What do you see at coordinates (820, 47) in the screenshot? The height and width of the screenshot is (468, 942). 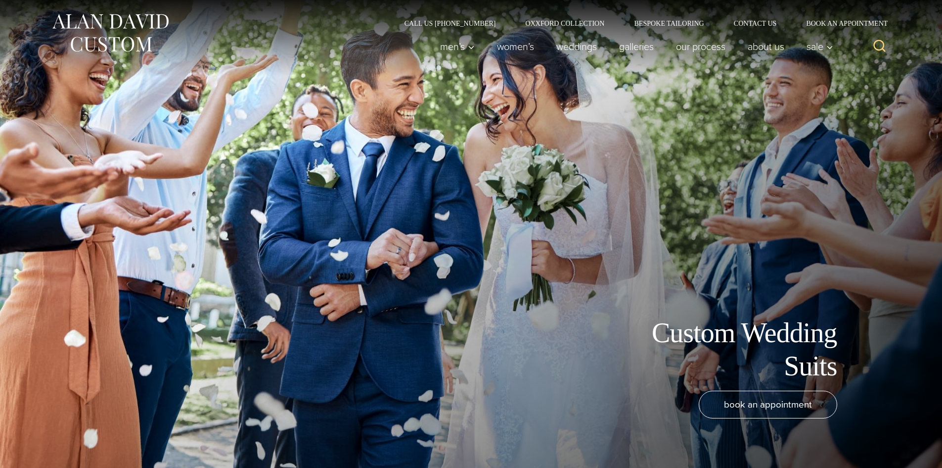 I see `span: Sale` at bounding box center [820, 47].